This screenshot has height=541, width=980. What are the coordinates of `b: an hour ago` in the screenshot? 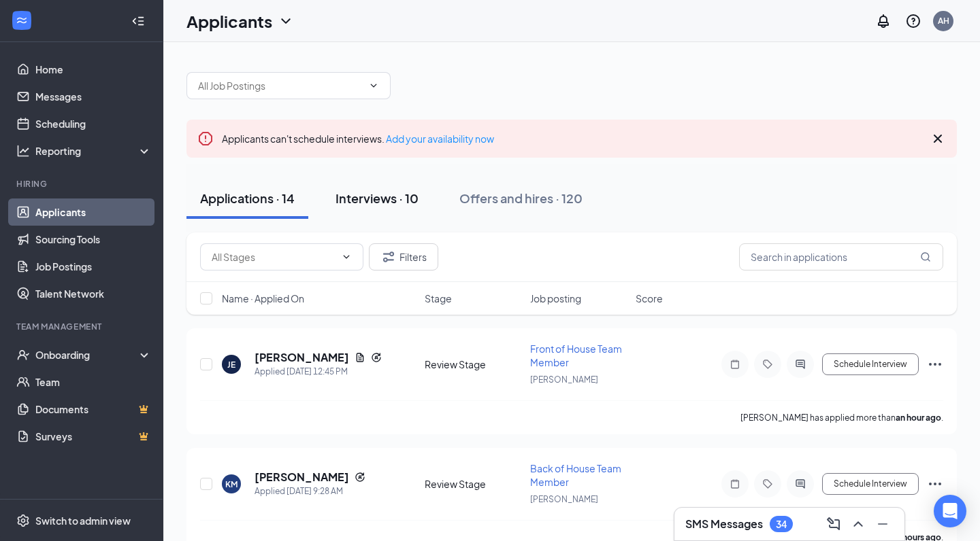 It's located at (918, 417).